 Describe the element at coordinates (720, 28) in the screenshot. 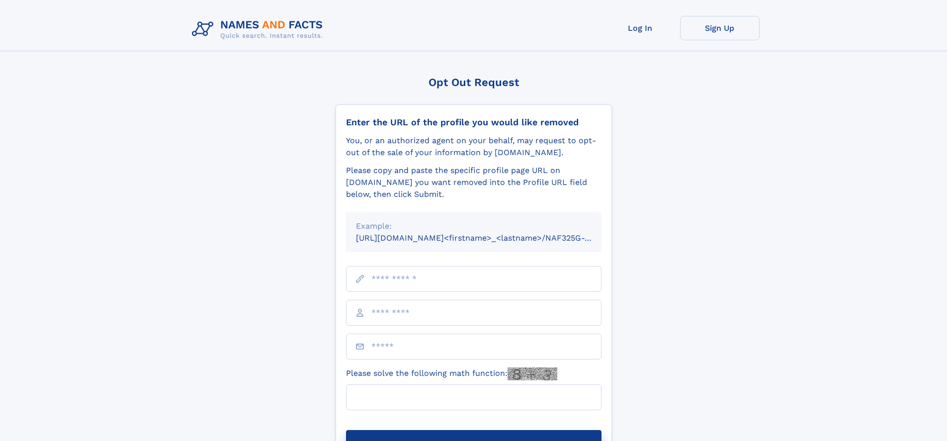

I see `a: Sign Up` at that location.